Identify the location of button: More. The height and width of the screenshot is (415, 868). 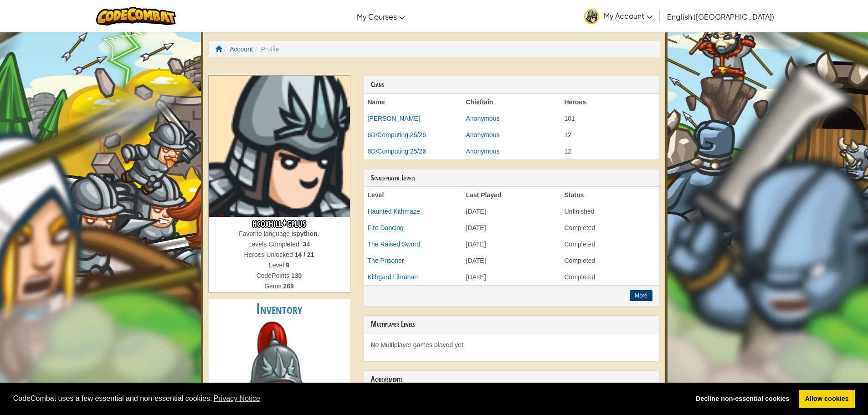
(641, 296).